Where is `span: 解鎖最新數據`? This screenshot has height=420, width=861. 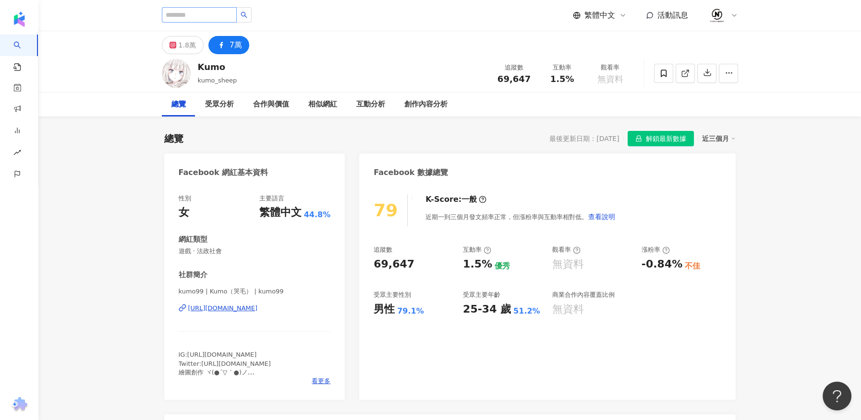
span: 解鎖最新數據 is located at coordinates (666, 139).